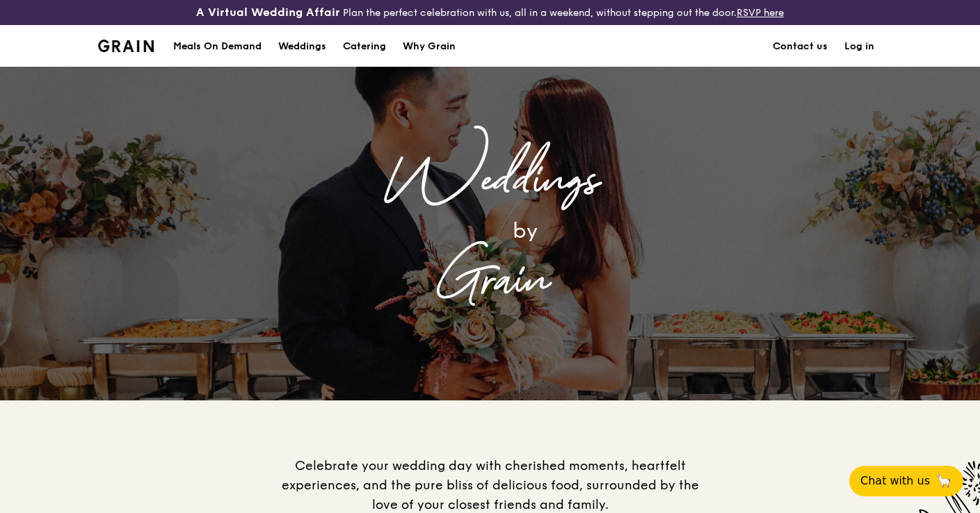  What do you see at coordinates (859, 46) in the screenshot?
I see `a: Log in` at bounding box center [859, 46].